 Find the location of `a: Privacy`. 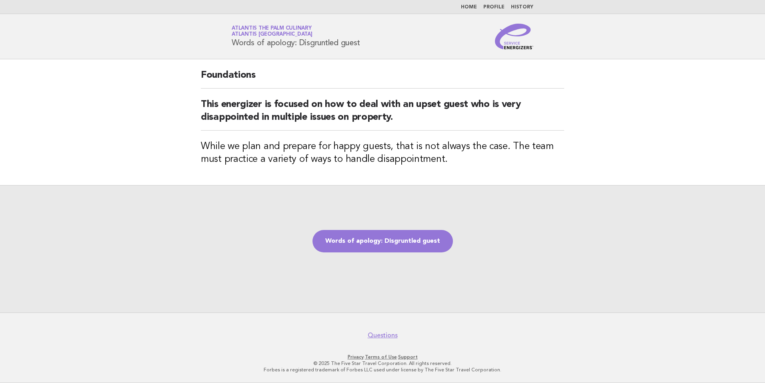

a: Privacy is located at coordinates (356, 356).